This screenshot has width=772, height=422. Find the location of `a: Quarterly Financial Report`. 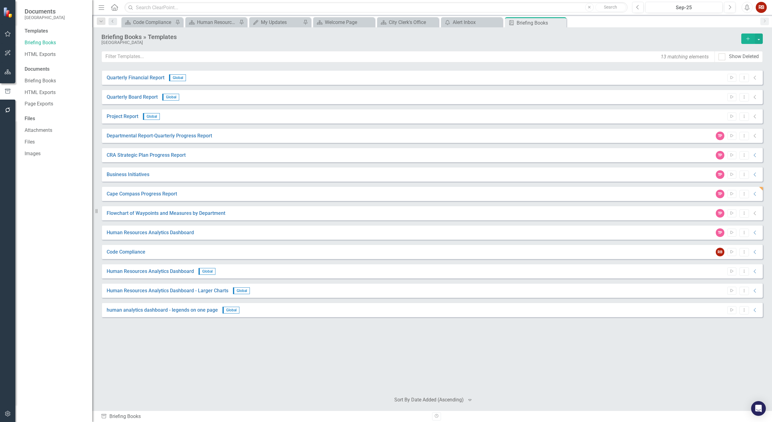

a: Quarterly Financial Report is located at coordinates (136, 78).